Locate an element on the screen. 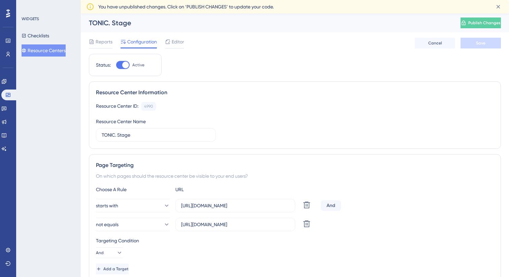  span: starts with is located at coordinates (107, 206).